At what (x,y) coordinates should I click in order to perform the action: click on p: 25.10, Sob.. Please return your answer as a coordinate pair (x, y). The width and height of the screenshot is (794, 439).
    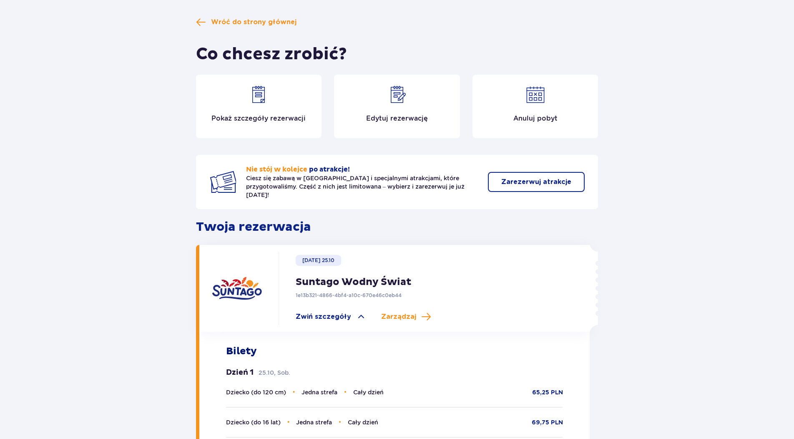
    Looking at the image, I should click on (274, 372).